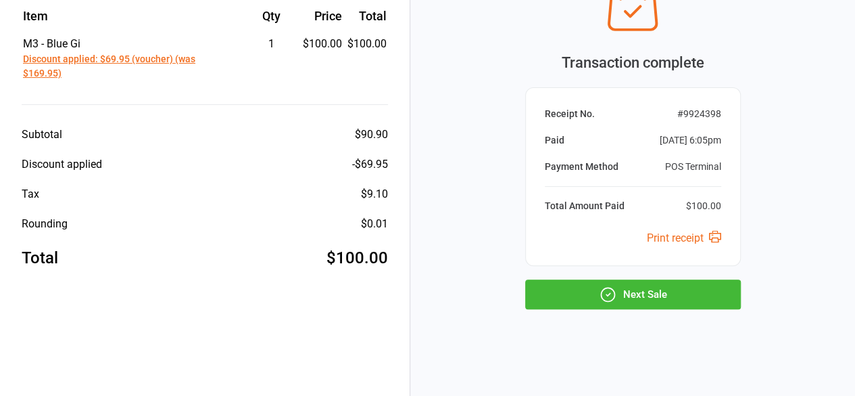 The width and height of the screenshot is (855, 396). I want to click on div: $0.01, so click(375, 224).